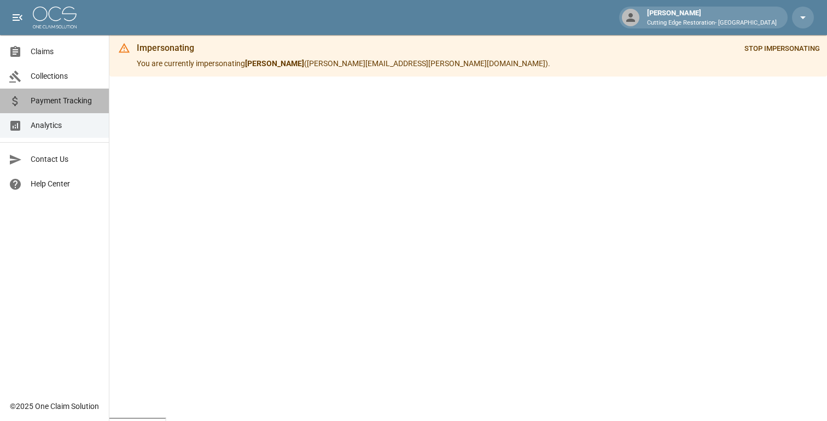  Describe the element at coordinates (18, 18) in the screenshot. I see `button: open drawer` at that location.